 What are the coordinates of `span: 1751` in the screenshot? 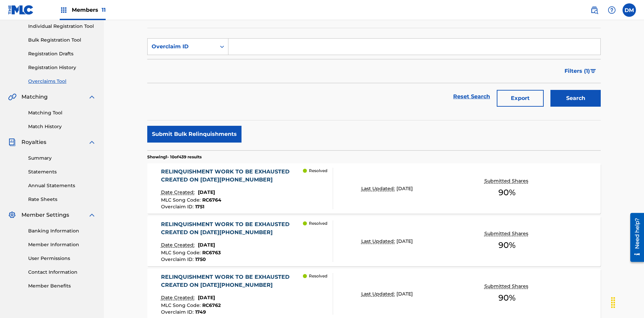 It's located at (200, 207).